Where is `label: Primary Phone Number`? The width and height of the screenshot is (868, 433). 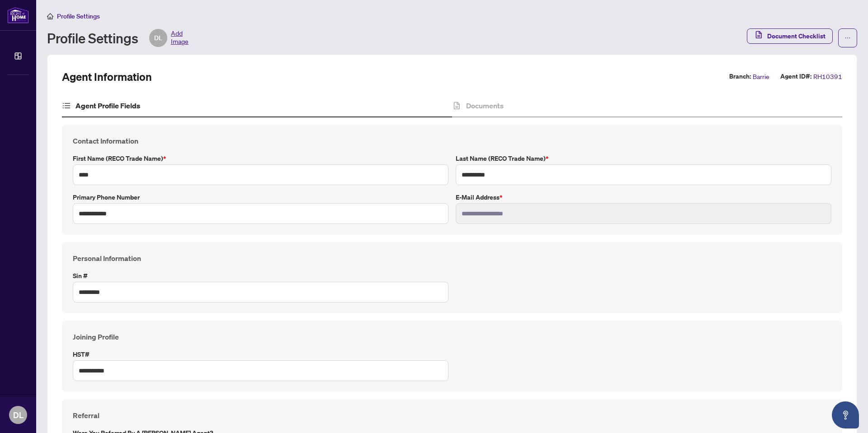 label: Primary Phone Number is located at coordinates (260, 197).